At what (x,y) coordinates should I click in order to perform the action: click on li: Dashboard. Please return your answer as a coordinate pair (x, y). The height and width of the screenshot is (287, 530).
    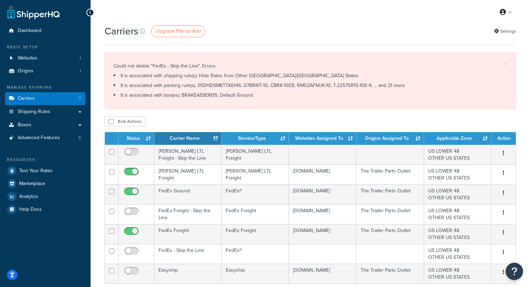
    Looking at the image, I should click on (45, 31).